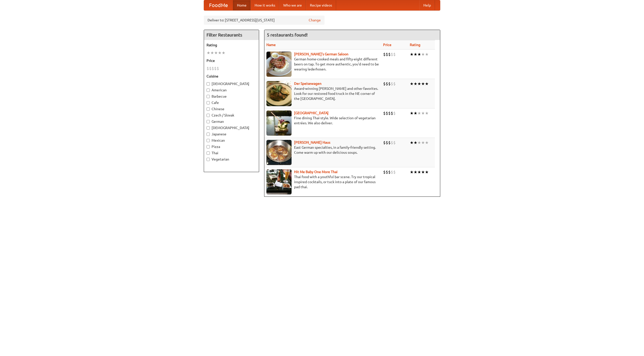  Describe the element at coordinates (232, 134) in the screenshot. I see `label: Japanese` at that location.